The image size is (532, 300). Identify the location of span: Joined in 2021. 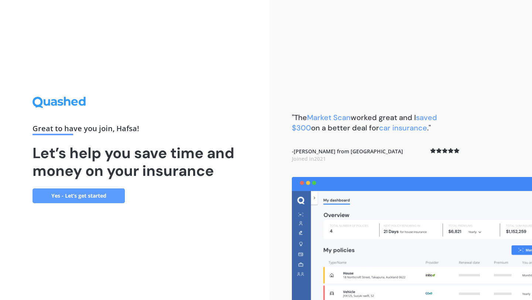
(309, 159).